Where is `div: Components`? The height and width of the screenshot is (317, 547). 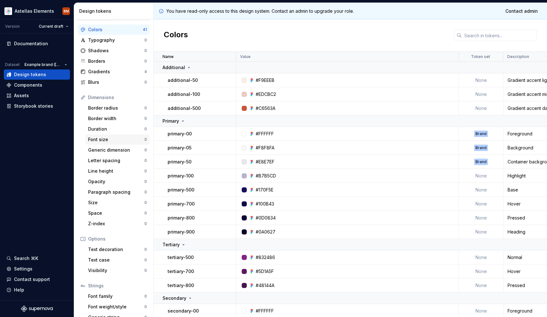
div: Components is located at coordinates (28, 85).